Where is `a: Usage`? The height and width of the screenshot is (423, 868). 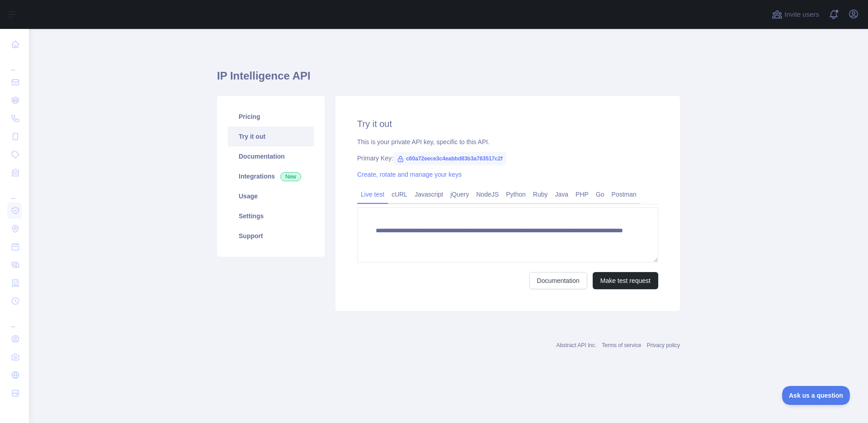
a: Usage is located at coordinates (271, 196).